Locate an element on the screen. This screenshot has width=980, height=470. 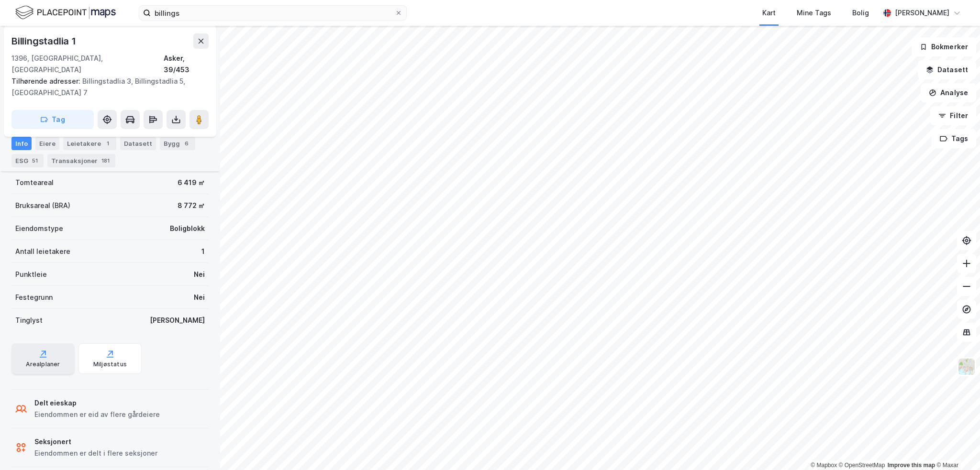
button: Analyse is located at coordinates (949, 93).